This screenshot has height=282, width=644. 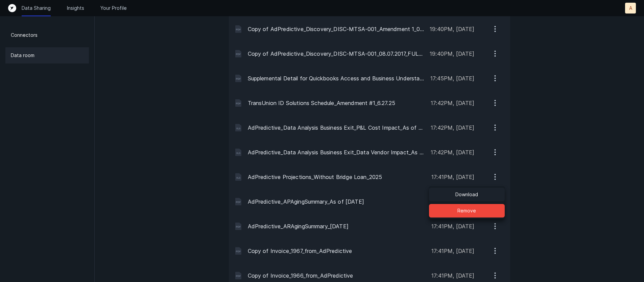 What do you see at coordinates (337, 103) in the screenshot?
I see `p: TransUnion ID Solutions Schedule_Amendment #1_6.27.25` at bounding box center [337, 103].